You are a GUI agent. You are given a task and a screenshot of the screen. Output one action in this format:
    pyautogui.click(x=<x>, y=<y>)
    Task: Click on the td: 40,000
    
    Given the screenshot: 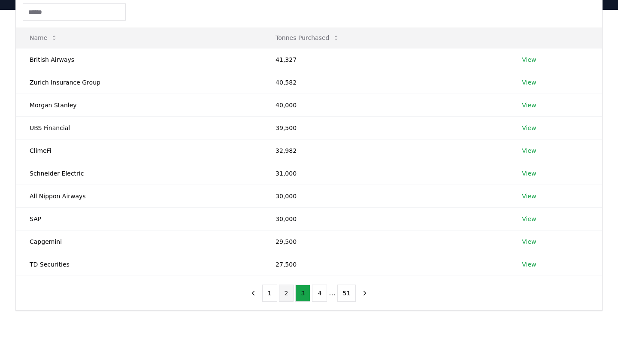 What is the action you would take?
    pyautogui.click(x=385, y=105)
    